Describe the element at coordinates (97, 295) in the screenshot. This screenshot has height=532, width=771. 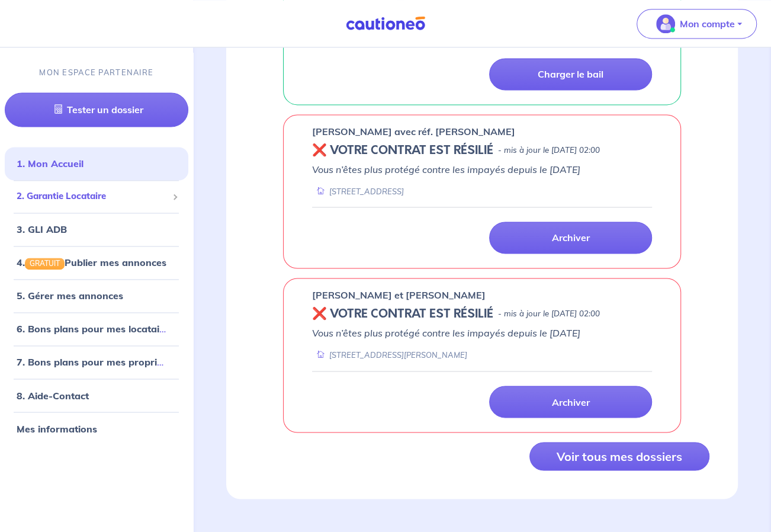
I see `div: 5. Gérer mes annonces` at that location.